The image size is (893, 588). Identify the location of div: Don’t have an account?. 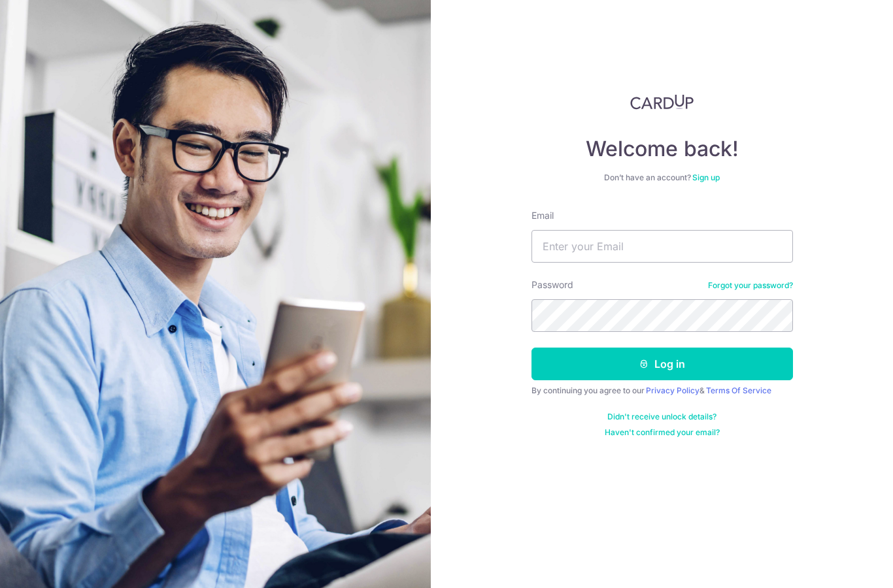
(662, 177).